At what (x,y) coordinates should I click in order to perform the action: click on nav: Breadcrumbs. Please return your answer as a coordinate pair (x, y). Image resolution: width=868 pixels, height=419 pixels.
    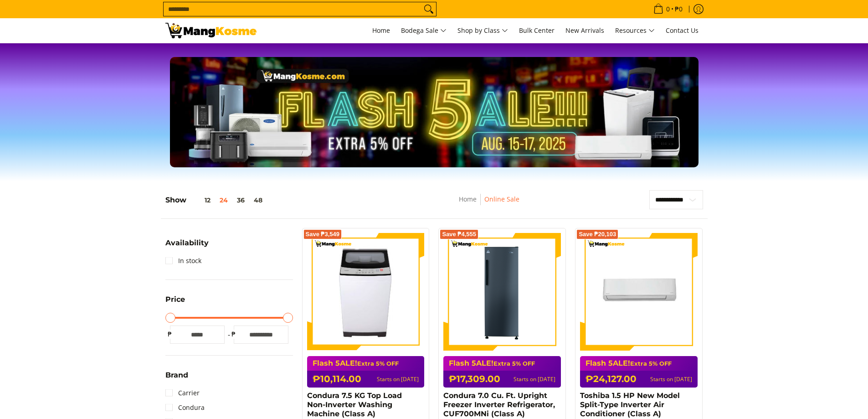
    Looking at the image, I should click on (481, 203).